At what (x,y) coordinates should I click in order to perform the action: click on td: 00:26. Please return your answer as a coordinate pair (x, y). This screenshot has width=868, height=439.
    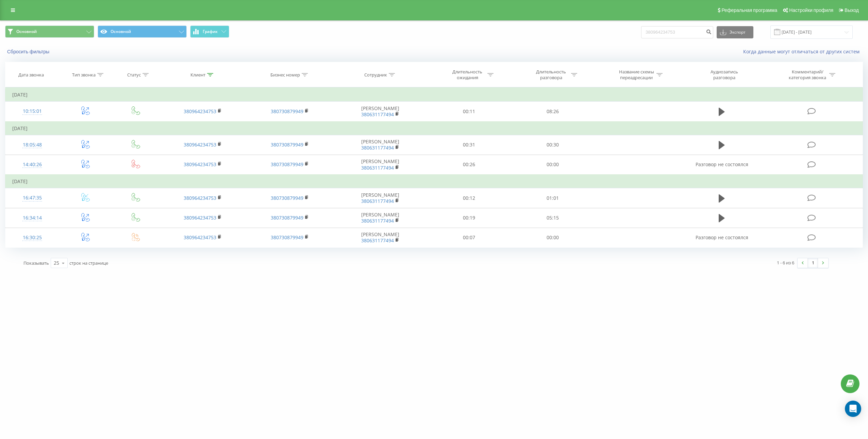
    Looking at the image, I should click on (469, 164).